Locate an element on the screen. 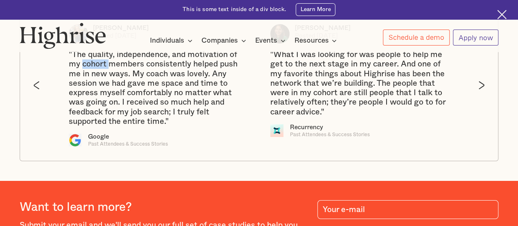 Image resolution: width=518 pixels, height=226 pixels. div: carousel is located at coordinates (259, 85).